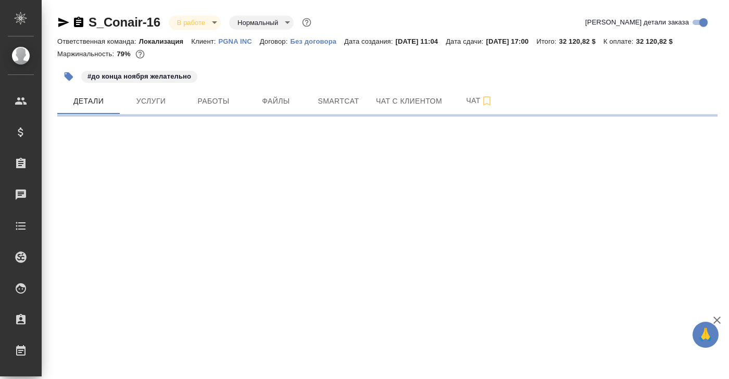 This screenshot has width=729, height=379. What do you see at coordinates (79, 22) in the screenshot?
I see `button: Скопировать ссылку` at bounding box center [79, 22].